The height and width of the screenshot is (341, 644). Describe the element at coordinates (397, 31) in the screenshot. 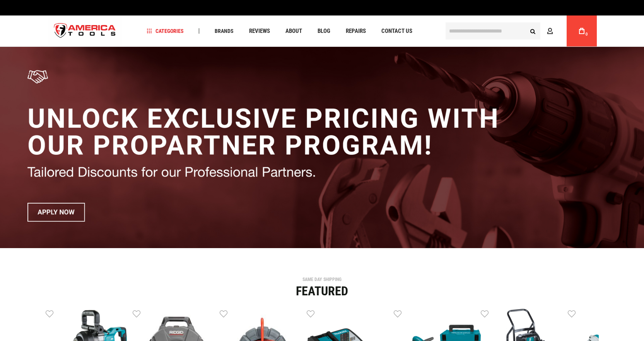

I see `a: Contact Us` at that location.